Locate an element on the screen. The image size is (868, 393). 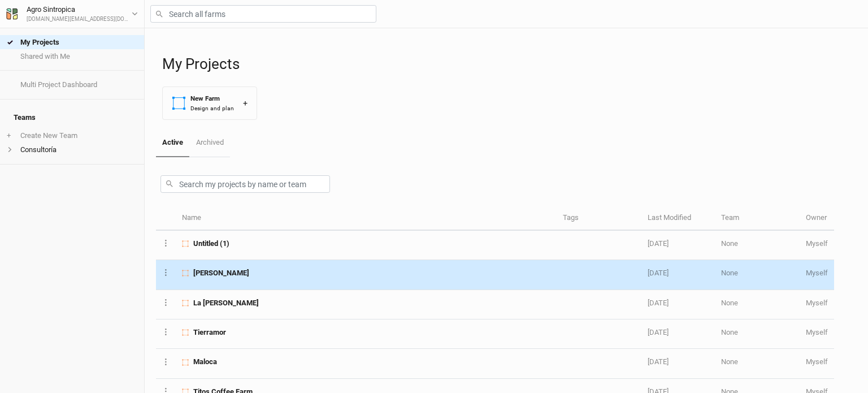
span: La Esperanza is located at coordinates (226, 303).